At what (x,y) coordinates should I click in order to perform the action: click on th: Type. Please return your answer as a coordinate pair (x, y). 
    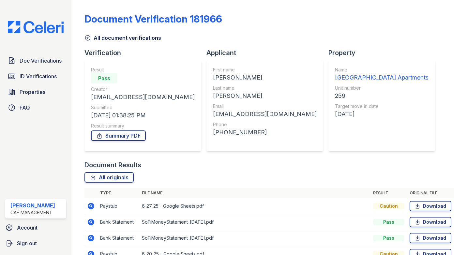
    Looking at the image, I should click on (118, 193).